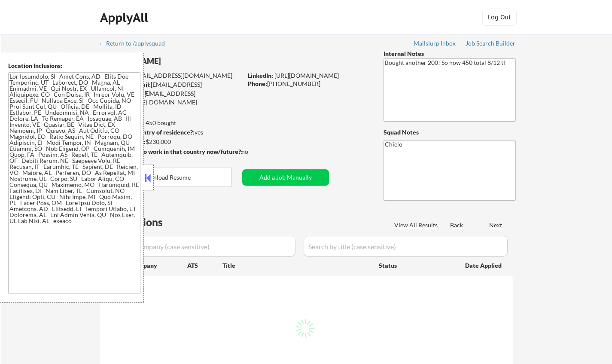  I want to click on div: ATS, so click(205, 265).